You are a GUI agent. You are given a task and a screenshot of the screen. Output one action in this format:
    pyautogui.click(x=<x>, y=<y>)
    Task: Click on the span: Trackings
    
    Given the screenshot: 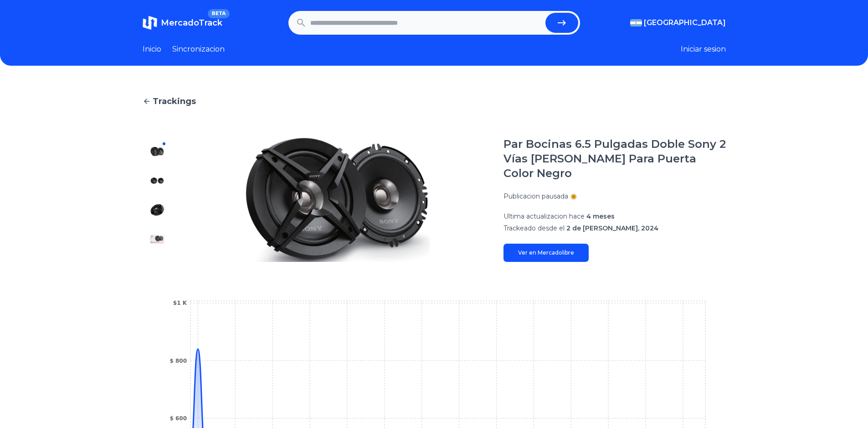 What is the action you would take?
    pyautogui.click(x=174, y=101)
    